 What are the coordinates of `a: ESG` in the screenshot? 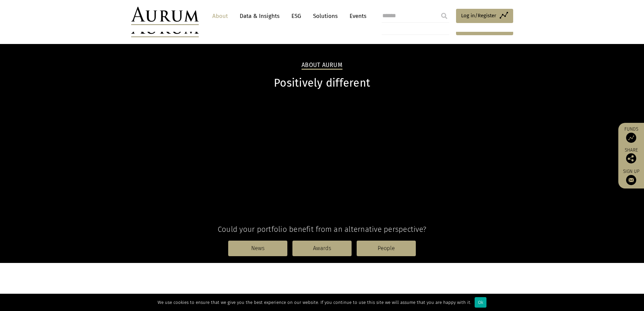 It's located at (296, 16).